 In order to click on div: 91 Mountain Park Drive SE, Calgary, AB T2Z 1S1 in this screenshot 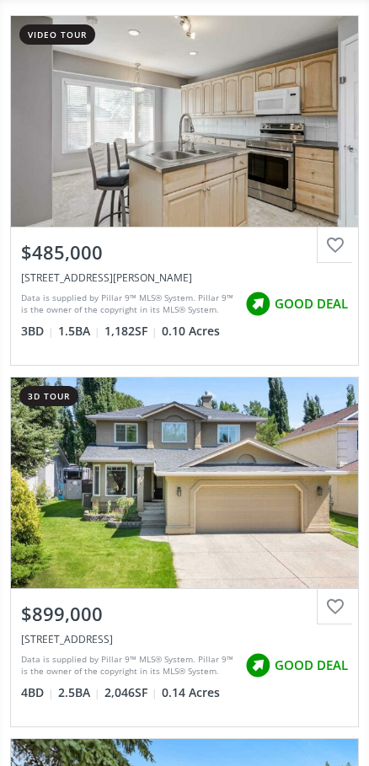, I will do `click(184, 639)`.